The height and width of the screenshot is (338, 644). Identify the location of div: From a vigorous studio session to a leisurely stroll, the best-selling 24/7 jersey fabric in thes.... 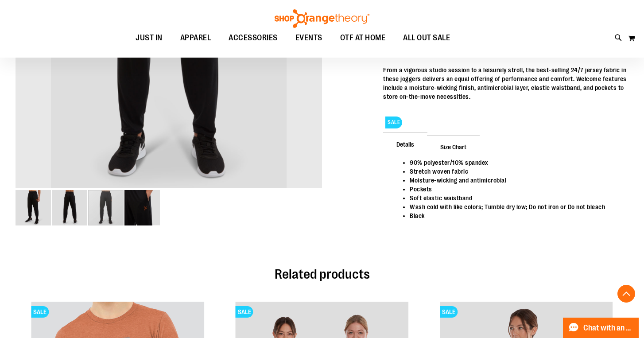
(506, 83).